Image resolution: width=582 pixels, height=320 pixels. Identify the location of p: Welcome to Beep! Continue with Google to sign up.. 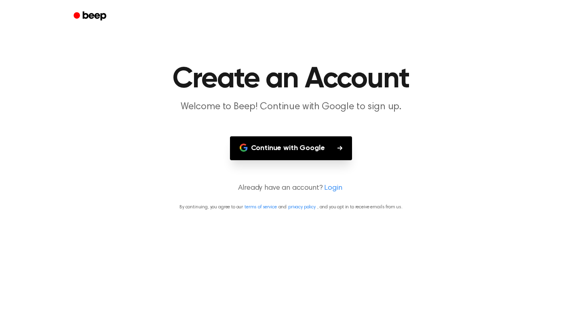
(291, 107).